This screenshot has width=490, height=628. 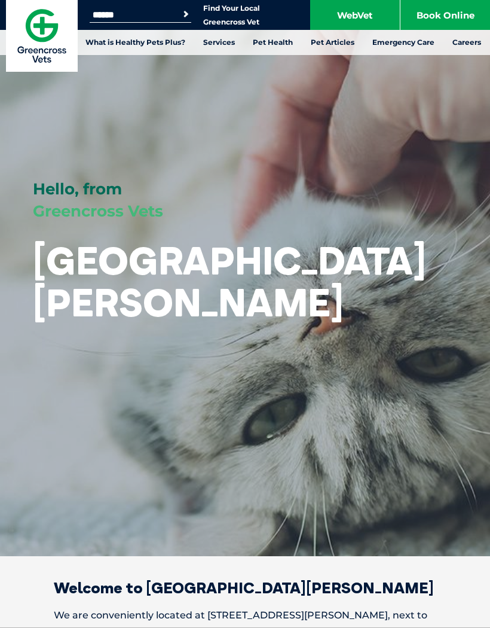 What do you see at coordinates (98, 211) in the screenshot?
I see `span: Greencross Vets` at bounding box center [98, 211].